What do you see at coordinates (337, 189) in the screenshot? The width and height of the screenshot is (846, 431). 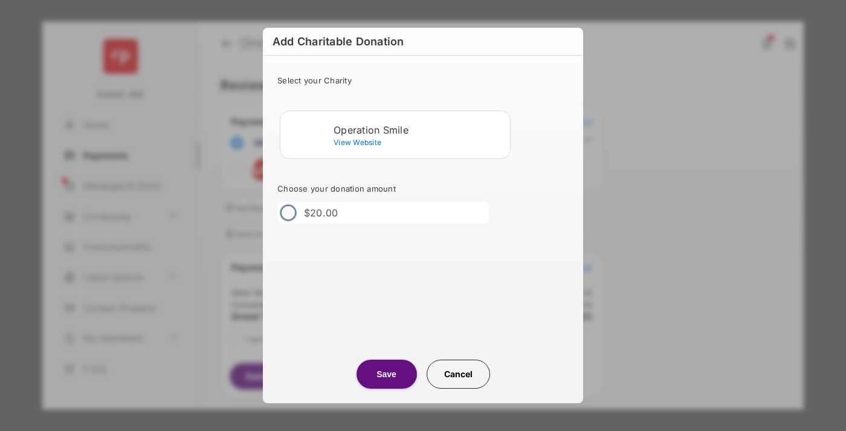 I see `span: Choose your donation amount` at bounding box center [337, 189].